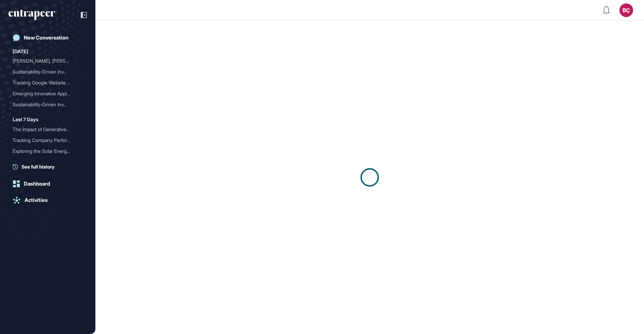  Describe the element at coordinates (48, 130) in the screenshot. I see `div: The Impact of Generative AI on Enterprise IT Services and Opportunities for KoçSistem in System I...` at that location.